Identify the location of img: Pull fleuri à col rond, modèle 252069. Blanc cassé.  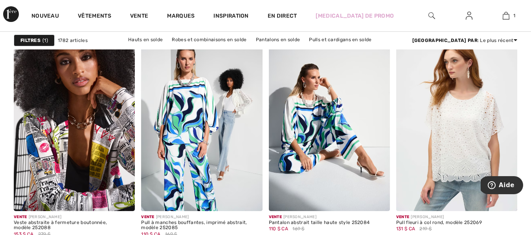
(456, 120).